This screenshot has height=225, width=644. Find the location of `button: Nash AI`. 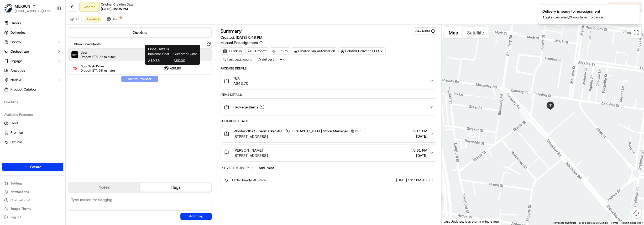

button: Nash AI is located at coordinates (33, 80).